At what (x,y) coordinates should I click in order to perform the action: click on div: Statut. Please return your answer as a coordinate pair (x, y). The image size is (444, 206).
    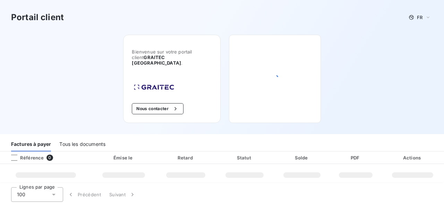
    Looking at the image, I should click on (245, 157).